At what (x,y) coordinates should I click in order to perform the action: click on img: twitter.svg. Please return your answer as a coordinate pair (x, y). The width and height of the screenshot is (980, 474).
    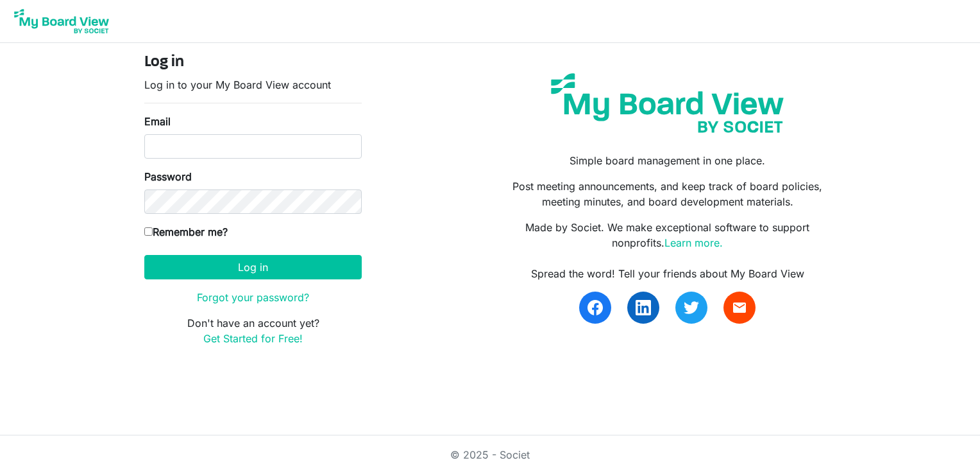
    Looking at the image, I should click on (691, 307).